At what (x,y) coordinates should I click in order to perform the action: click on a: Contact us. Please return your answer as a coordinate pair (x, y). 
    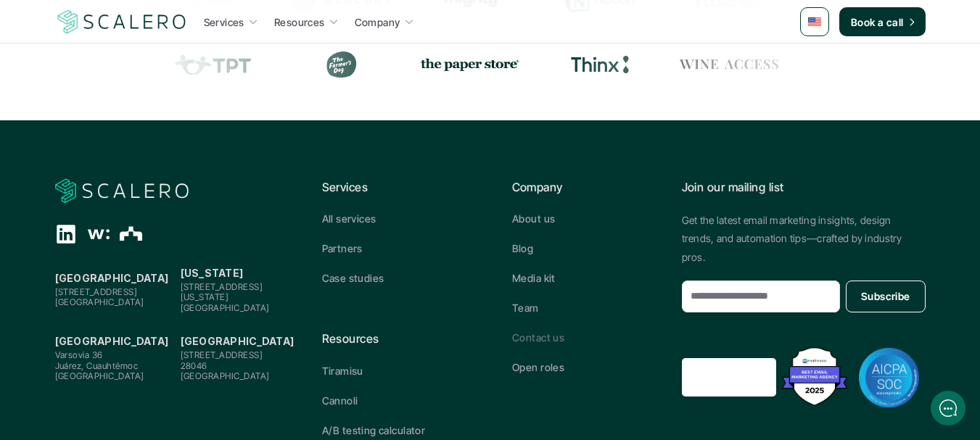
    Looking at the image, I should click on (585, 337).